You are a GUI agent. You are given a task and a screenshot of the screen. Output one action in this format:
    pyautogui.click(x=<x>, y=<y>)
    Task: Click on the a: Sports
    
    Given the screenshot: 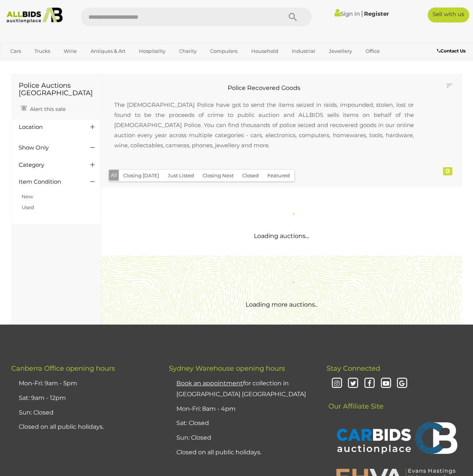 What is the action you would take?
    pyautogui.click(x=18, y=63)
    